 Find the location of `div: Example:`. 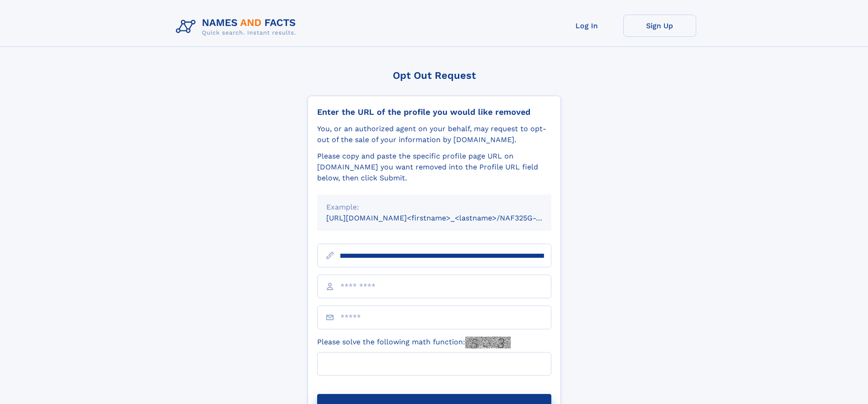

div: Example: is located at coordinates (434, 207).